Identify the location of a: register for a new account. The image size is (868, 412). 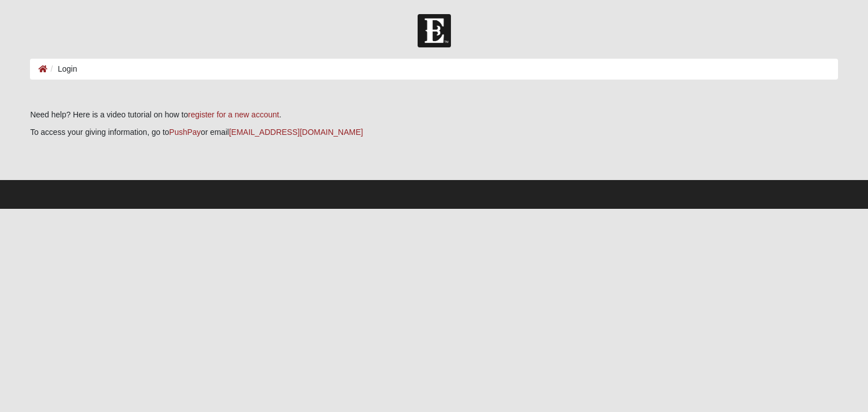
(234, 115).